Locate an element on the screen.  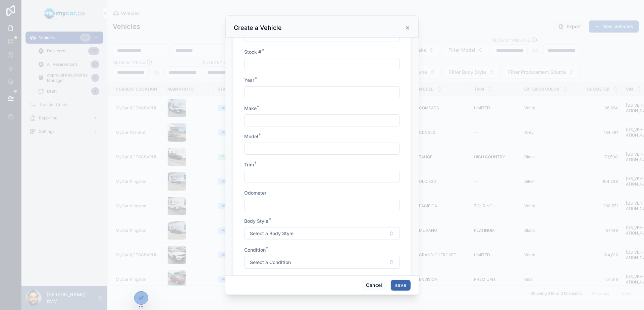
span: Trim is located at coordinates (249, 165).